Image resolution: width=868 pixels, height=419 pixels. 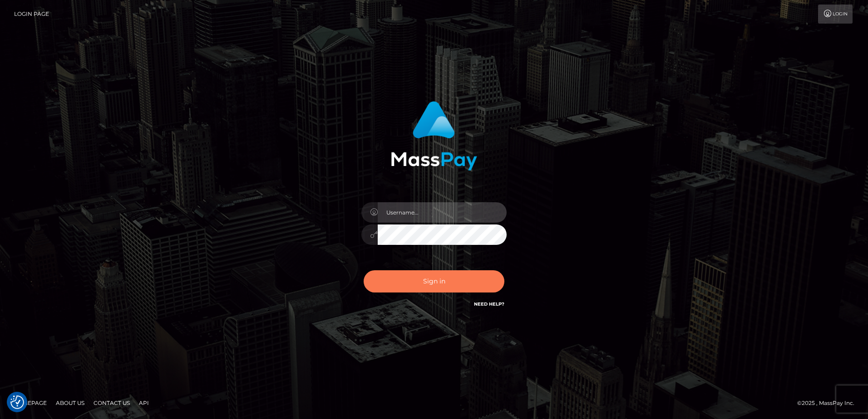 I want to click on a: API, so click(x=144, y=403).